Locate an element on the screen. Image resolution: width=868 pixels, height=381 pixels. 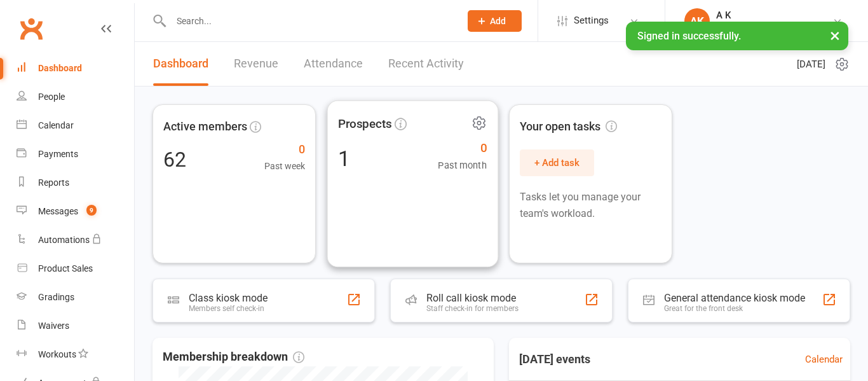
span: Membership breakdown is located at coordinates (233, 357).